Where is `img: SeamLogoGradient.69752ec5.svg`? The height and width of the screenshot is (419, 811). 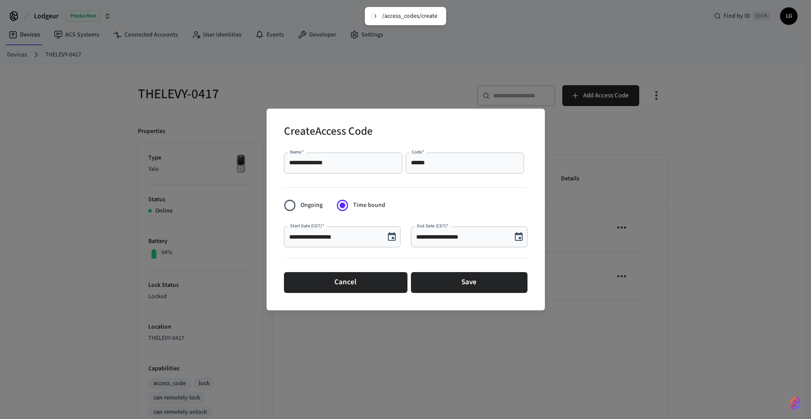 img: SeamLogoGradient.69752ec5.svg is located at coordinates (795, 403).